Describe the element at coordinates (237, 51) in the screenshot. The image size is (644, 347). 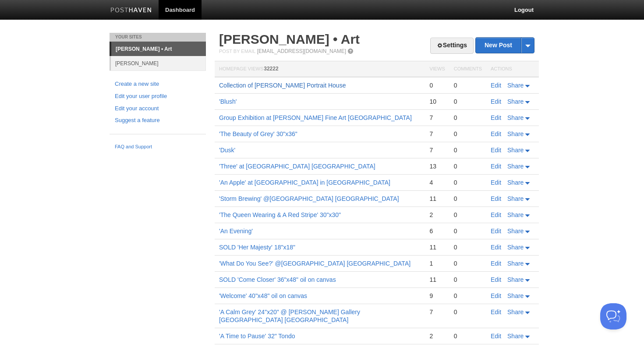
I see `span: Post by Email` at that location.